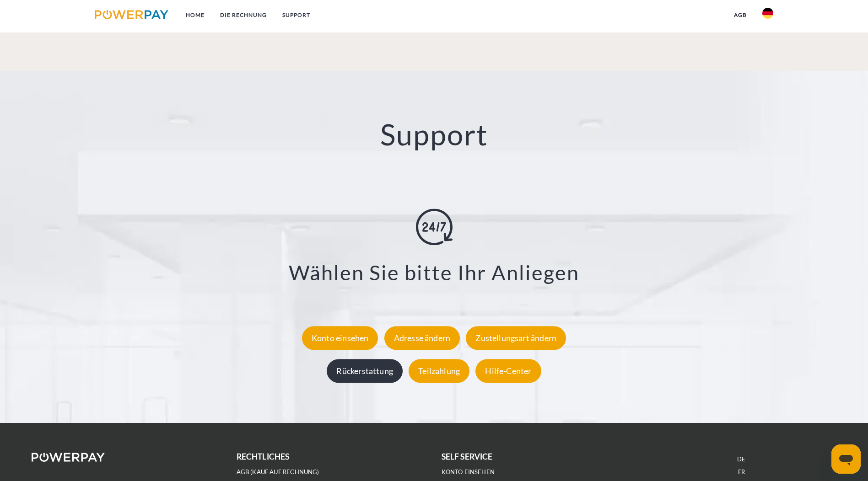  What do you see at coordinates (340, 338) in the screenshot?
I see `div: Konto einsehen` at bounding box center [340, 338].